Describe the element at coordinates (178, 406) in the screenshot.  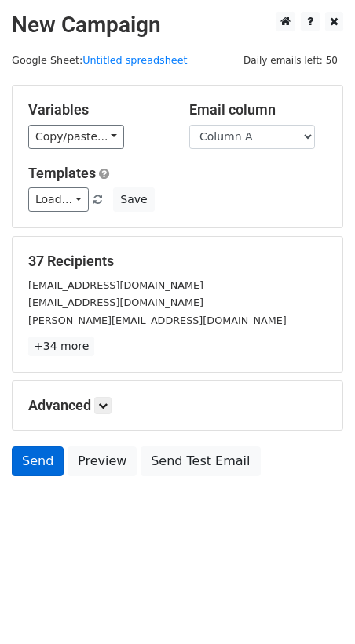
I see `h5: Advanced` at that location.